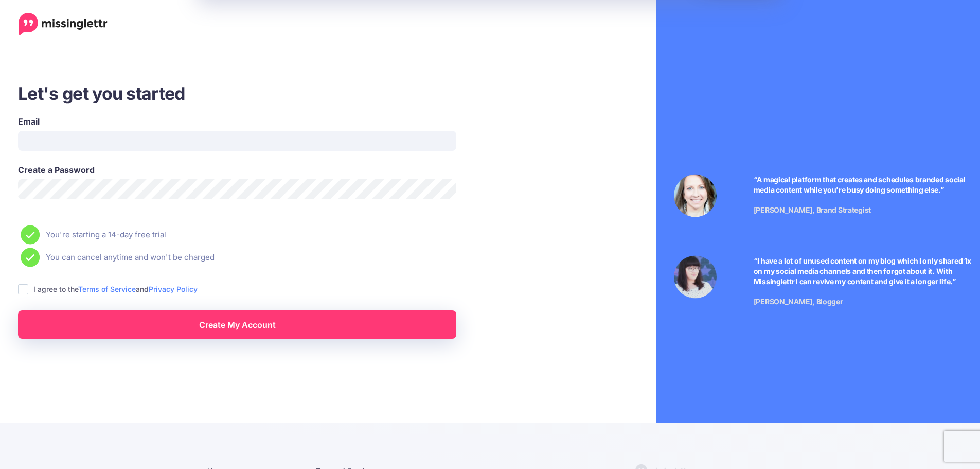 Image resolution: width=980 pixels, height=469 pixels. I want to click on li: You can cancel anytime and won't be charged, so click(282, 257).